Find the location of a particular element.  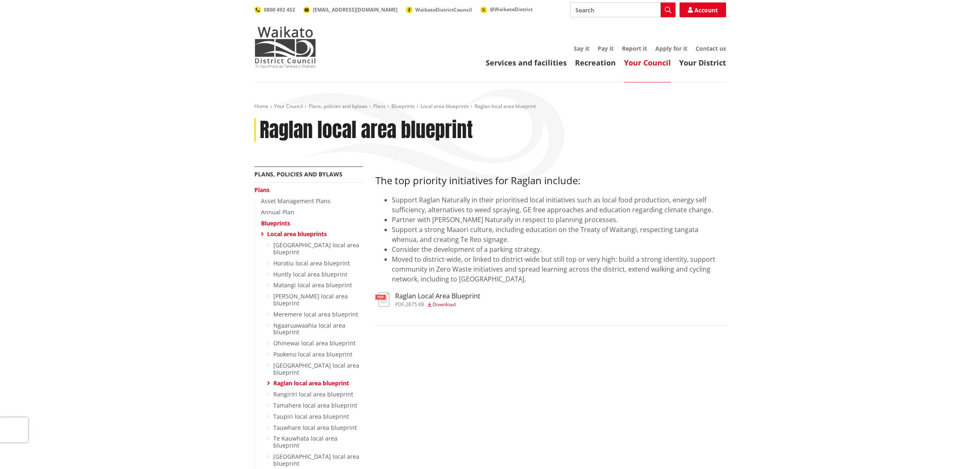

a: 0800 492 452 is located at coordinates (275, 9).